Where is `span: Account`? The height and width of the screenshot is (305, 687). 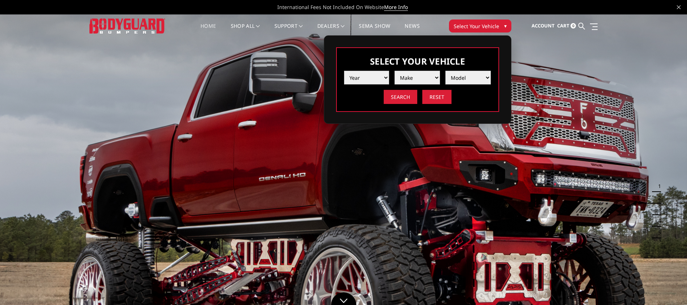
span: Account is located at coordinates (543, 26).